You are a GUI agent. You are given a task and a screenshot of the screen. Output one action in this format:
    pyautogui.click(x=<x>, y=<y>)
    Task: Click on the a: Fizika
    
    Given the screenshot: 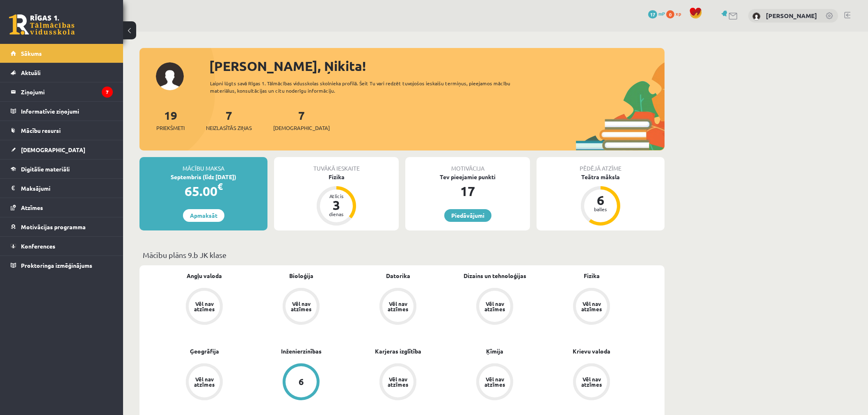 What is the action you would take?
    pyautogui.click(x=591, y=276)
    